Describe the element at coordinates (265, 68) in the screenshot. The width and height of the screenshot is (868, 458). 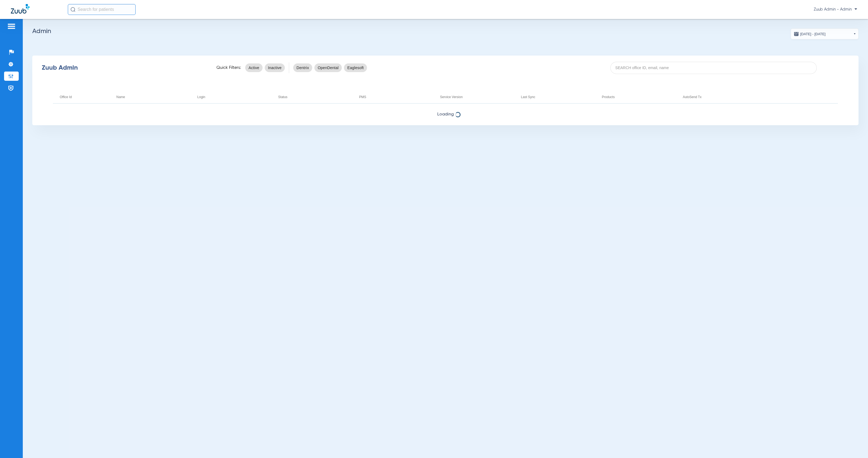
I see `mat-chip-listbox: status-filters` at that location.